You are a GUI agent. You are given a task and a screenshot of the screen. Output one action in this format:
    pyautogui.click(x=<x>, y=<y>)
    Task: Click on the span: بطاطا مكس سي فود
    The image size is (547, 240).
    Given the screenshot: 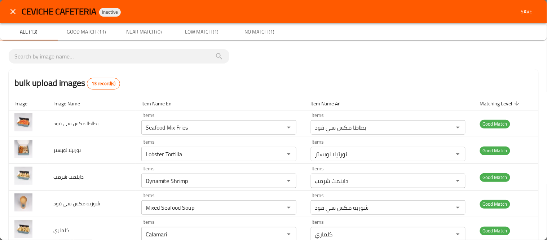 What is the action you would take?
    pyautogui.click(x=76, y=123)
    